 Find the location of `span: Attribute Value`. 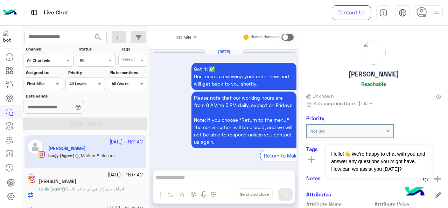

span: Attribute Value is located at coordinates (408, 204).